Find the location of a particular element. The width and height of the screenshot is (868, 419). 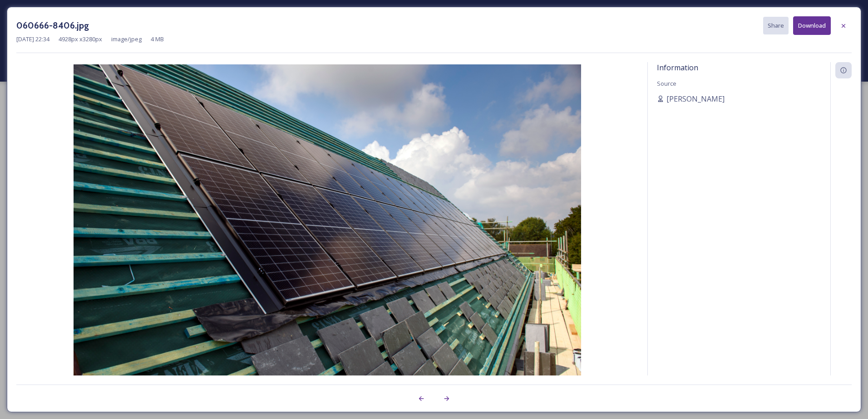

span: image/jpeg is located at coordinates (127, 39).